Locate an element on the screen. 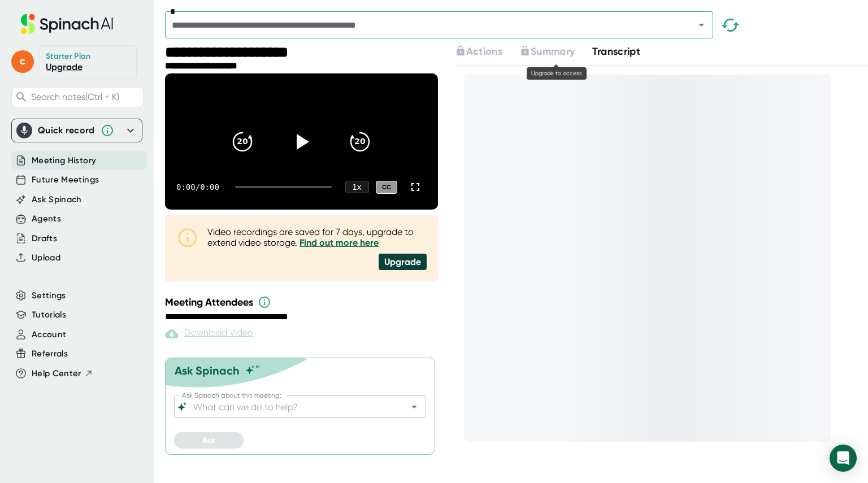 Image resolution: width=868 pixels, height=483 pixels. a: Find out more here is located at coordinates (339, 242).